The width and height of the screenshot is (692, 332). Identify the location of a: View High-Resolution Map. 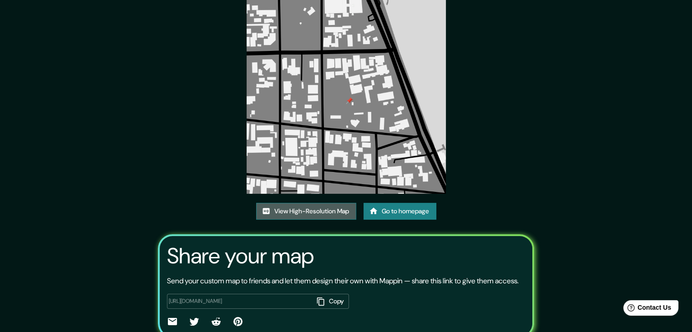
(306, 211).